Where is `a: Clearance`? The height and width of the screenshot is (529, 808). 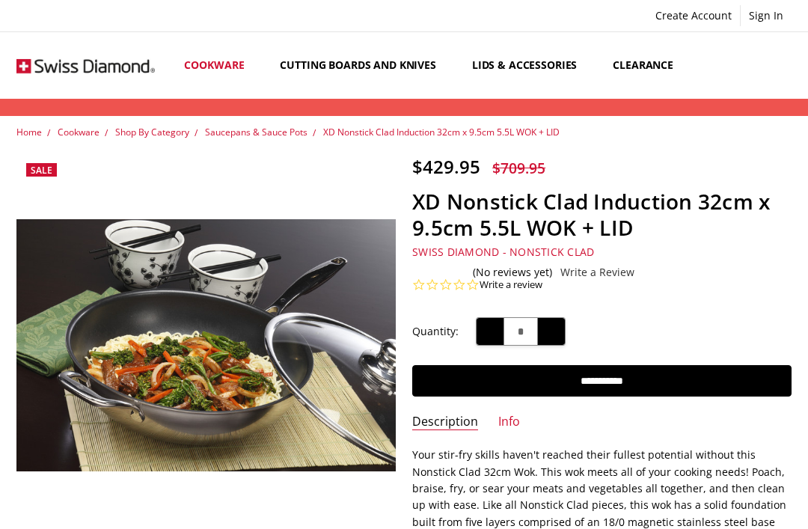
a: Clearance is located at coordinates (648, 65).